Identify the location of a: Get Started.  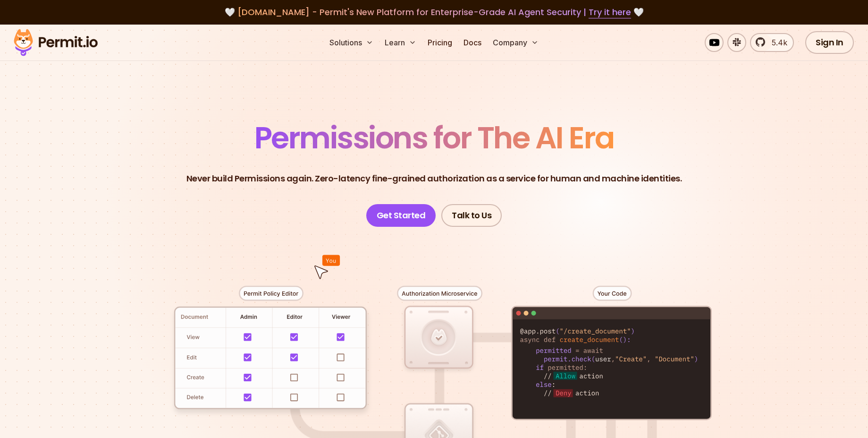
(401, 216).